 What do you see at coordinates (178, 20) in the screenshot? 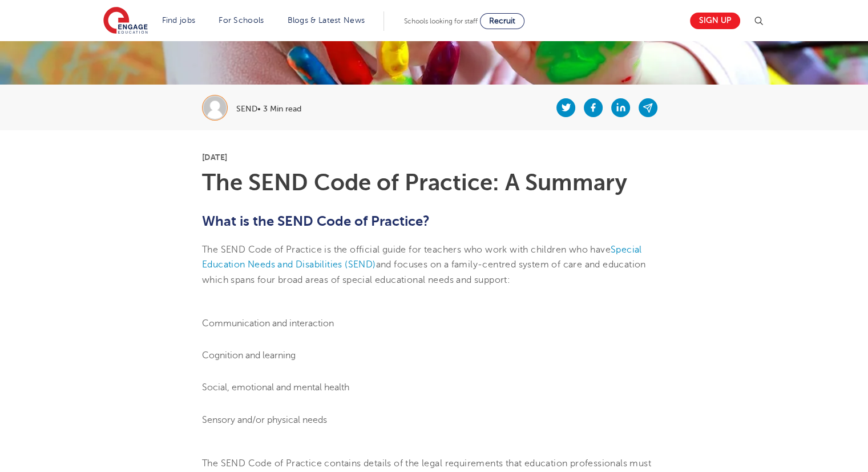
I see `a: Find jobs` at bounding box center [178, 20].